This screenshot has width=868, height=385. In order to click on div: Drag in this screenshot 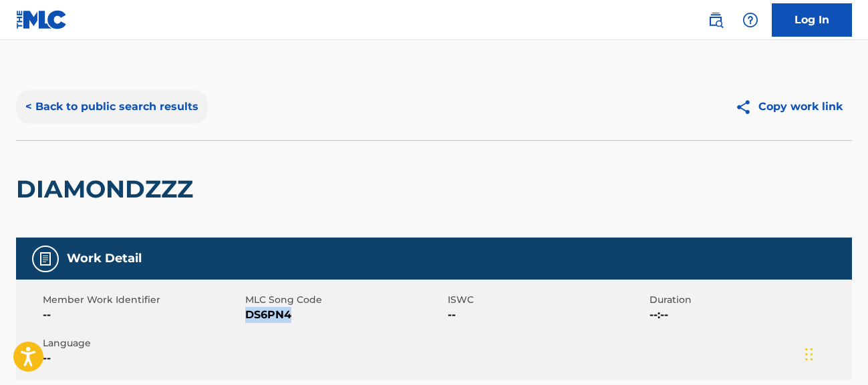, I will do `click(809, 354)`.